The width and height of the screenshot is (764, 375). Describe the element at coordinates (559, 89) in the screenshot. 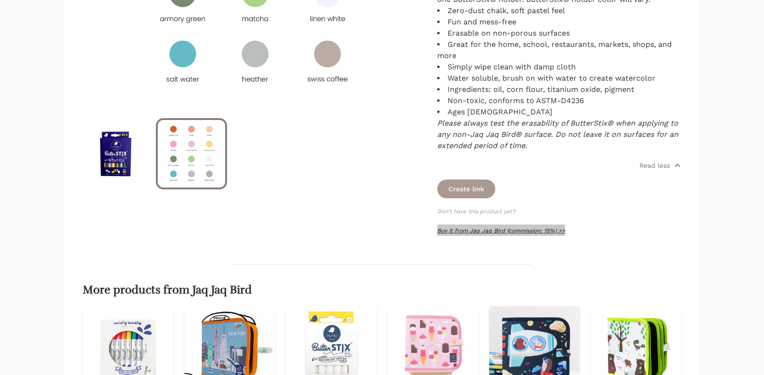

I see `li: Ingredients: oil, corn flour, titanium oxide, pigment` at that location.